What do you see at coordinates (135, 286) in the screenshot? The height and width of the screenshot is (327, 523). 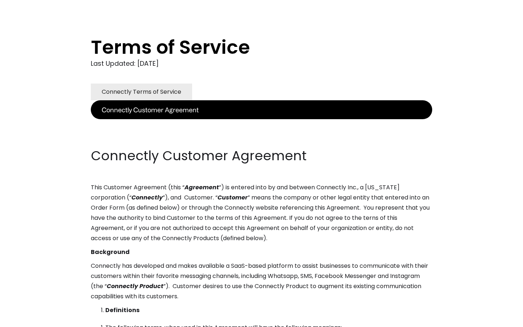 I see `em: Connectly Product` at bounding box center [135, 286].